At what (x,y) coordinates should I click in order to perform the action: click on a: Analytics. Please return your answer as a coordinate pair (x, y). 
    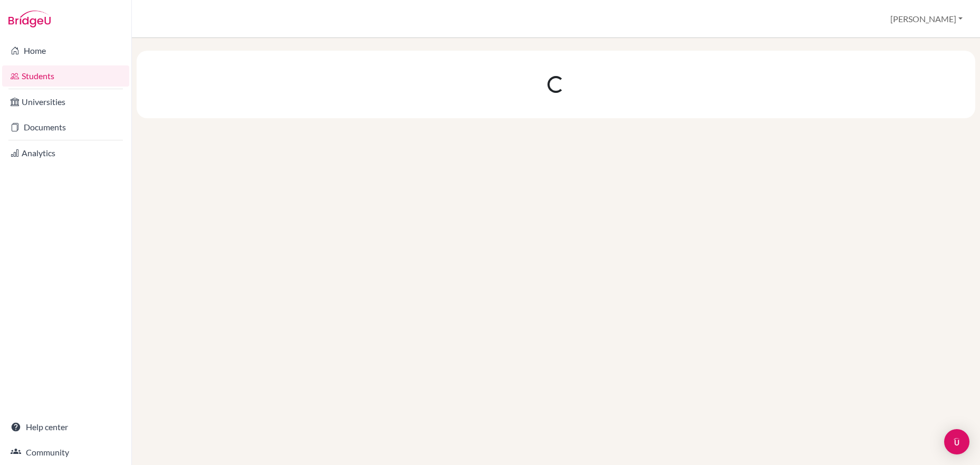
    Looking at the image, I should click on (66, 153).